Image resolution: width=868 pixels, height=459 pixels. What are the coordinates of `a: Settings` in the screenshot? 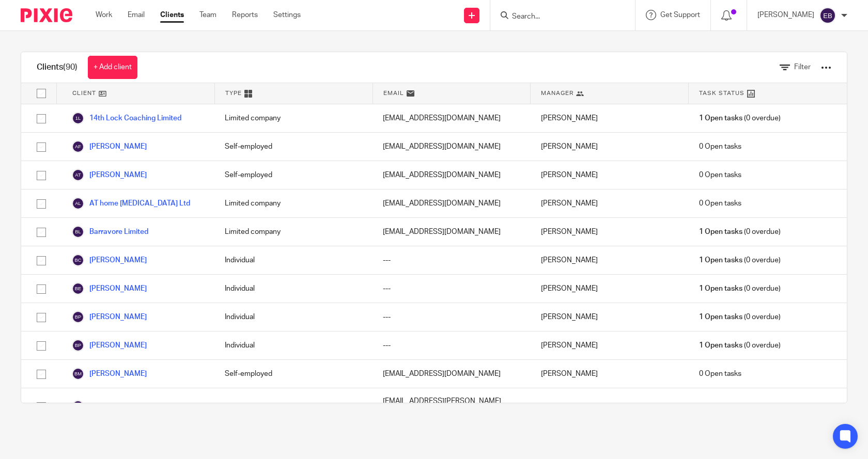 It's located at (287, 15).